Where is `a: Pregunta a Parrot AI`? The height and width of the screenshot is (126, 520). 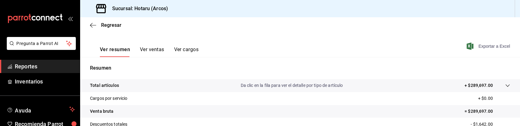
a: Pregunta a Parrot AI is located at coordinates (40, 48).